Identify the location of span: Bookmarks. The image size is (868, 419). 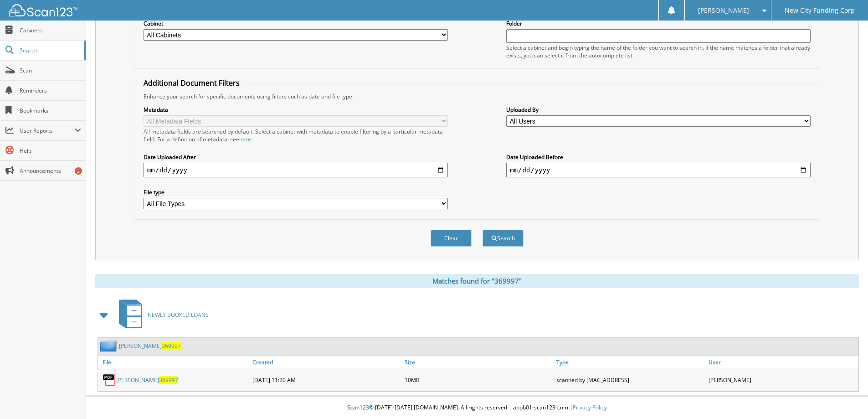
(50, 110).